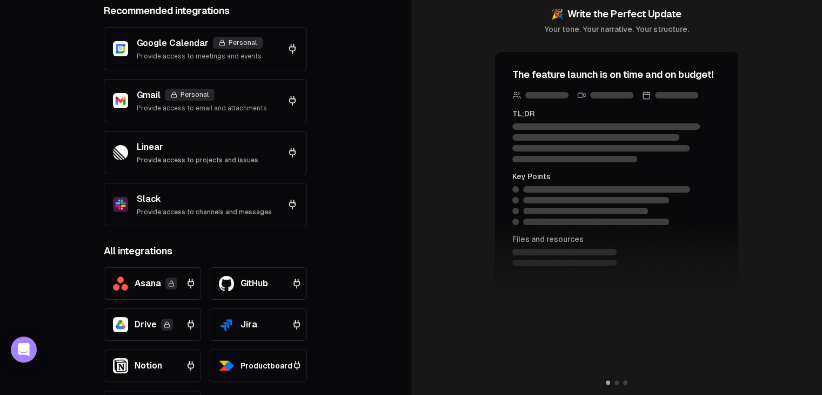  Describe the element at coordinates (617, 14) in the screenshot. I see `h2: Write the Perfect Update` at that location.